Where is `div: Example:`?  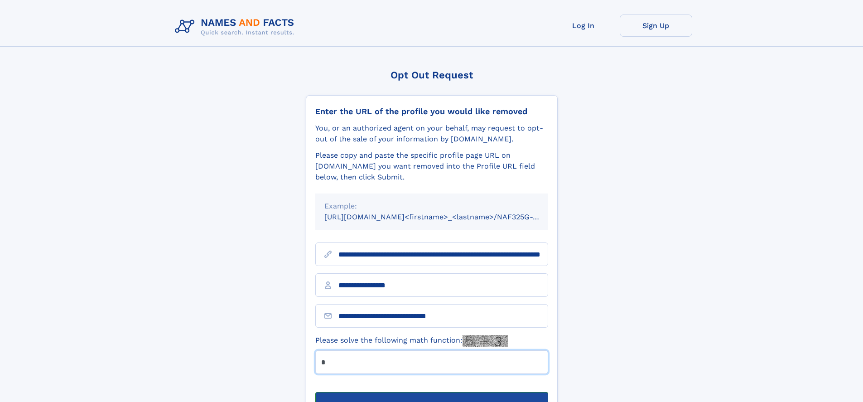
div: Example: is located at coordinates (431, 206).